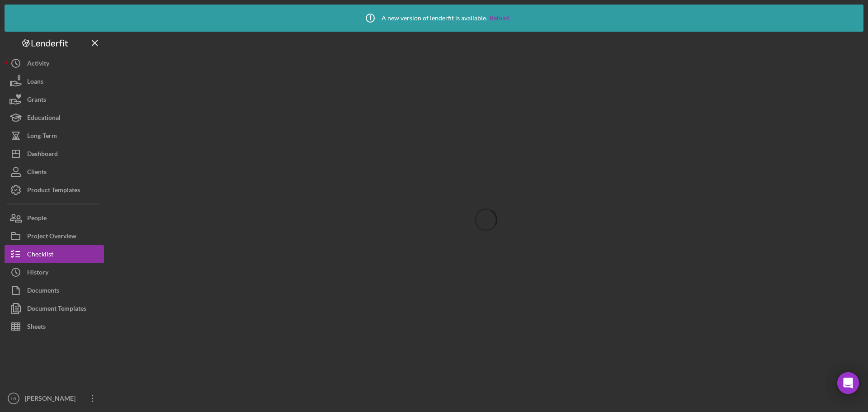 The height and width of the screenshot is (412, 868). What do you see at coordinates (54, 63) in the screenshot?
I see `a: Activity` at bounding box center [54, 63].